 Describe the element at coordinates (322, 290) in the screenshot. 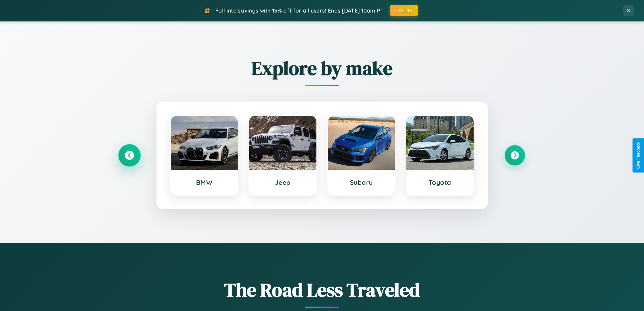

I see `h1: The Road Less Traveled` at that location.